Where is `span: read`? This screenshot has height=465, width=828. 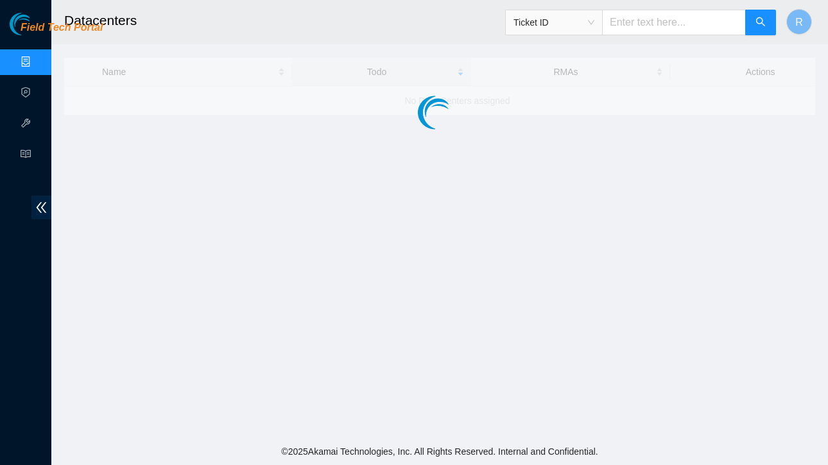 span: read is located at coordinates (26, 156).